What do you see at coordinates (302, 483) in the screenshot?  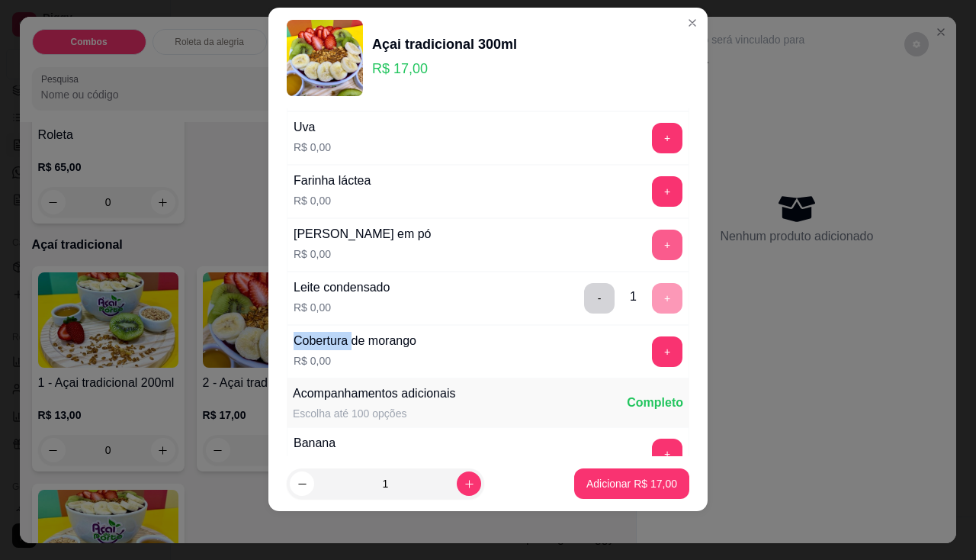 I see `button: decrease-product-quantity` at bounding box center [302, 483].